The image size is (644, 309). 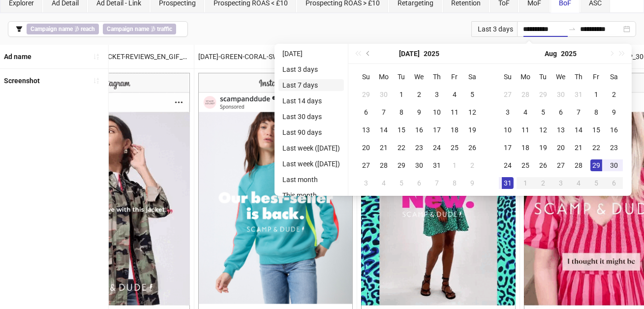 What do you see at coordinates (98, 29) in the screenshot?
I see `button: Campaign name ∌ reachCampaign name ∌ traffic` at bounding box center [98, 29].